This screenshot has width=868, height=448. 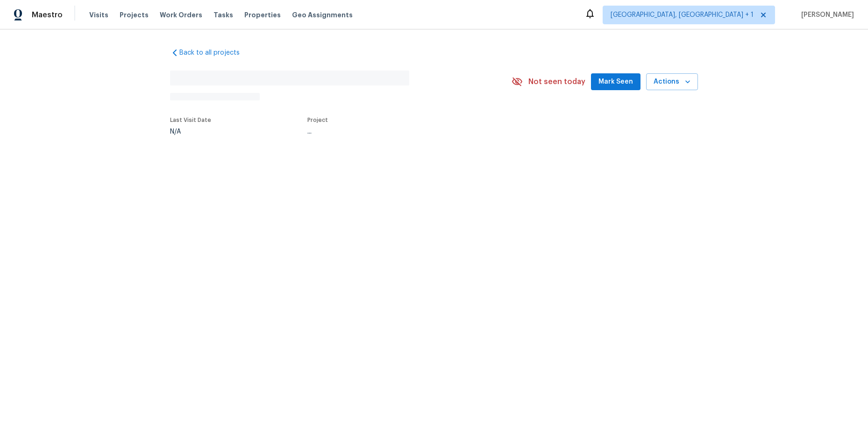 I want to click on button: Mark Seen, so click(x=616, y=81).